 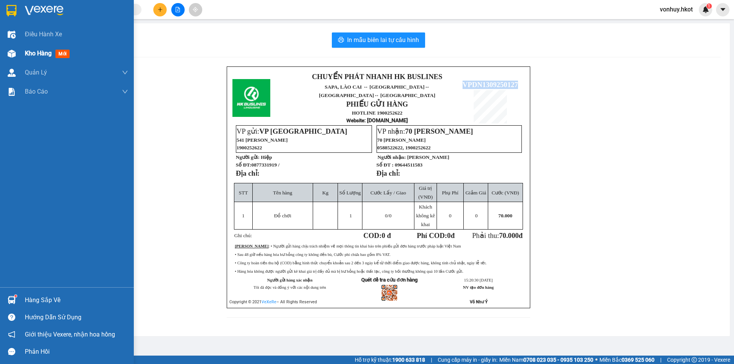 I want to click on span: Cước (VNĐ), so click(x=505, y=193).